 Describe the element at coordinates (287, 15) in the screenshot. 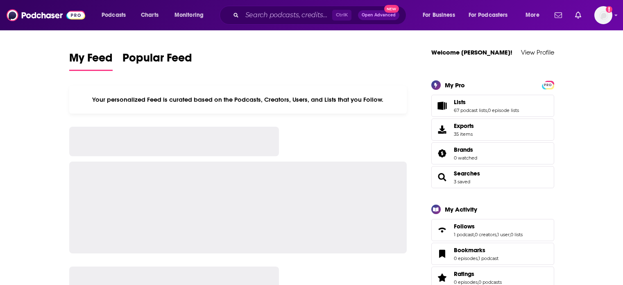

I see `input: Search podcasts, credits, & more...` at that location.